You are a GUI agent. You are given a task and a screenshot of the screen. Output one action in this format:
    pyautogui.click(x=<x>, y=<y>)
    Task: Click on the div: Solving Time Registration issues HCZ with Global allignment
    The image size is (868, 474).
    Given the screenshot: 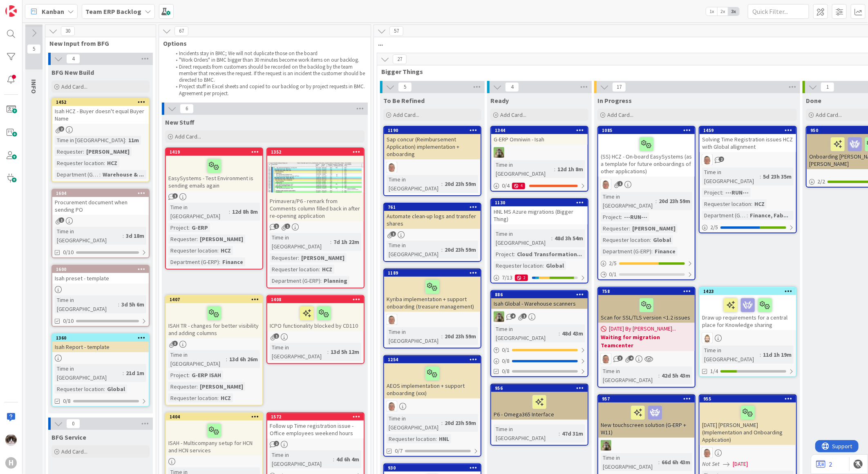 What is the action you would take?
    pyautogui.click(x=748, y=143)
    